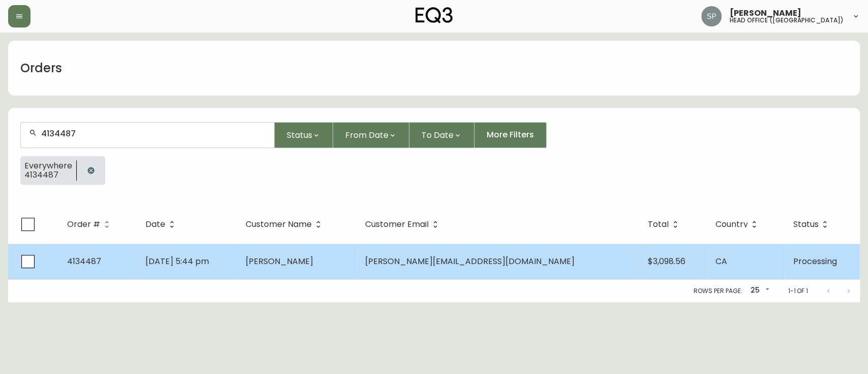 Image resolution: width=868 pixels, height=374 pixels. Describe the element at coordinates (711, 16) in the screenshot. I see `img: 0cb179e7bf3690758a1aaa5f0aafa0b4` at that location.